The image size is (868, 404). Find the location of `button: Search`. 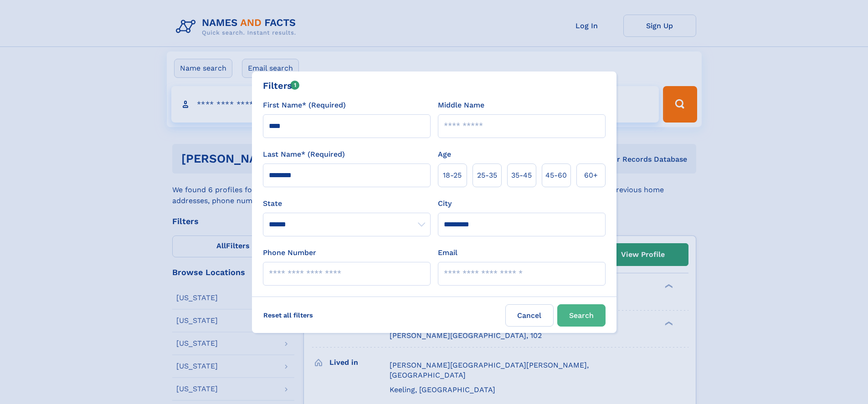

button: Search is located at coordinates (581, 315).